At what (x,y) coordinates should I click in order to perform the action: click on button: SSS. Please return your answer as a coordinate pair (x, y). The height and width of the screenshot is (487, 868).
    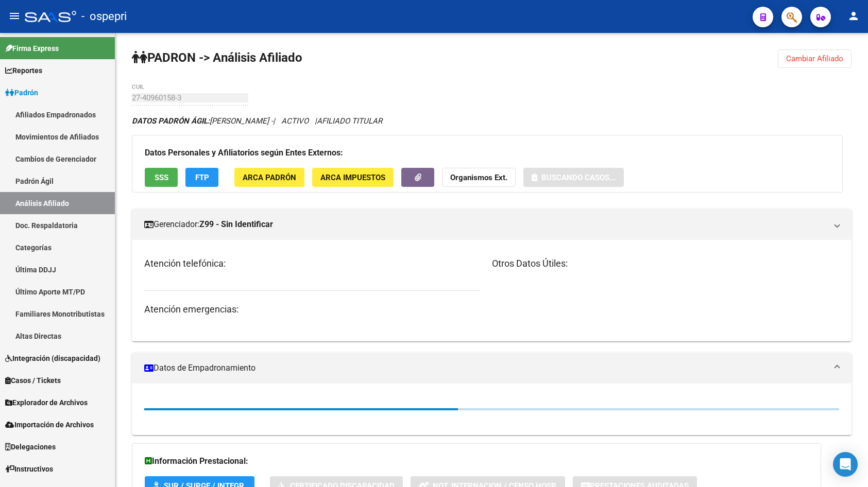
    Looking at the image, I should click on (161, 177).